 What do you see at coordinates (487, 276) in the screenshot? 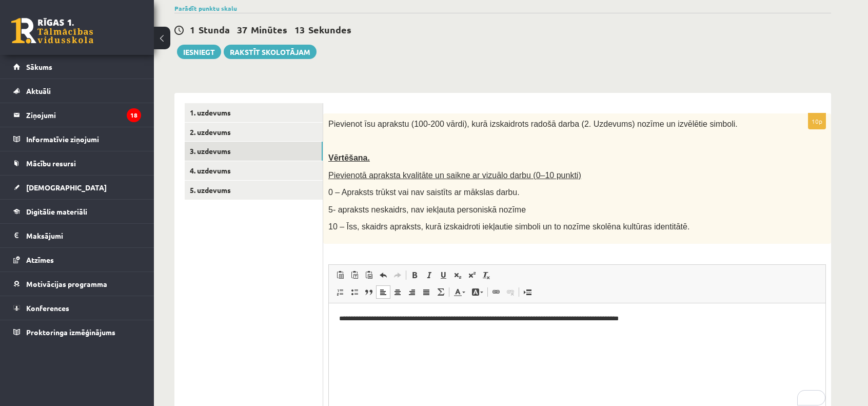
I see `a: Noņemt stilus` at bounding box center [487, 276].